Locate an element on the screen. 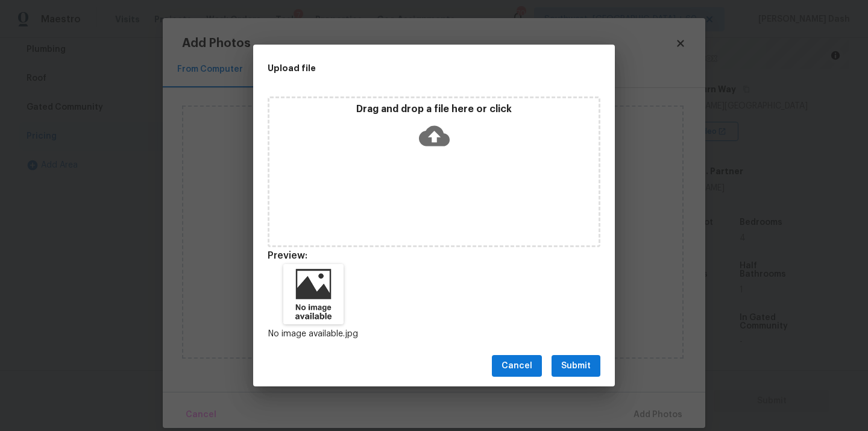 Image resolution: width=868 pixels, height=431 pixels. p: Drag and drop a file here or click is located at coordinates (434, 109).